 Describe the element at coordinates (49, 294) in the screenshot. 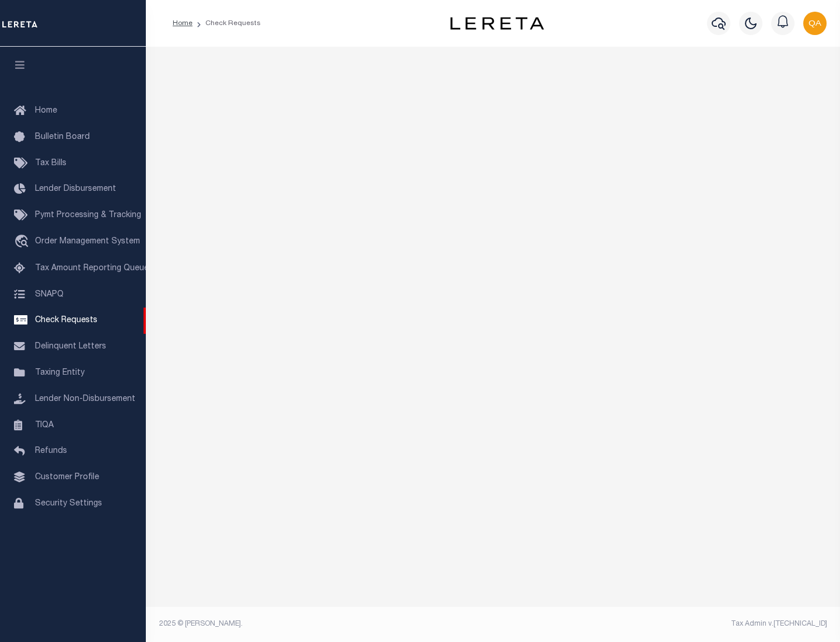

I see `span: SNAPQ` at that location.